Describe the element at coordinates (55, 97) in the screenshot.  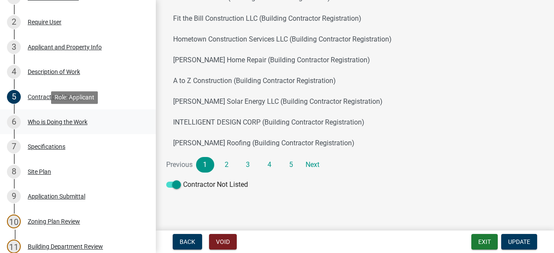
I see `div: Contractor Selection` at that location.